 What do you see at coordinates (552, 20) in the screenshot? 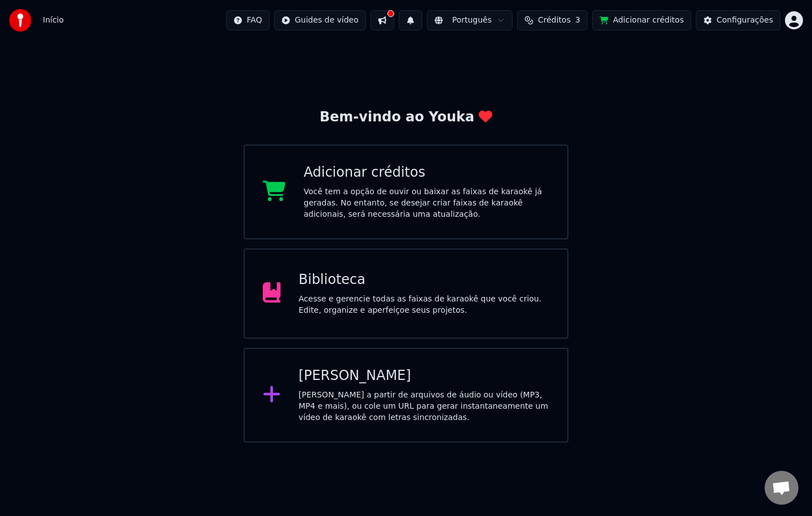
I see `button: Créditos3` at bounding box center [552, 20].